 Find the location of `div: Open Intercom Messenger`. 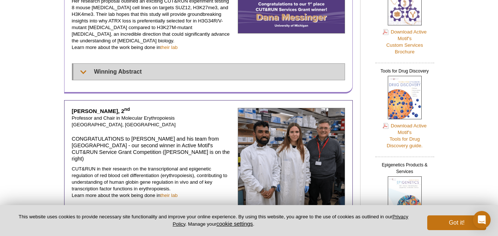

div: Open Intercom Messenger is located at coordinates (482, 220).